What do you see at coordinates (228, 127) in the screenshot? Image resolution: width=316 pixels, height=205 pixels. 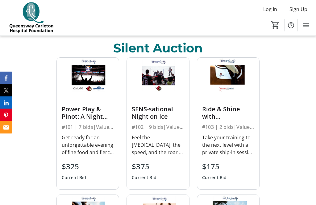 I see `div: #103 | 2 bids | Value $500` at bounding box center [228, 127].